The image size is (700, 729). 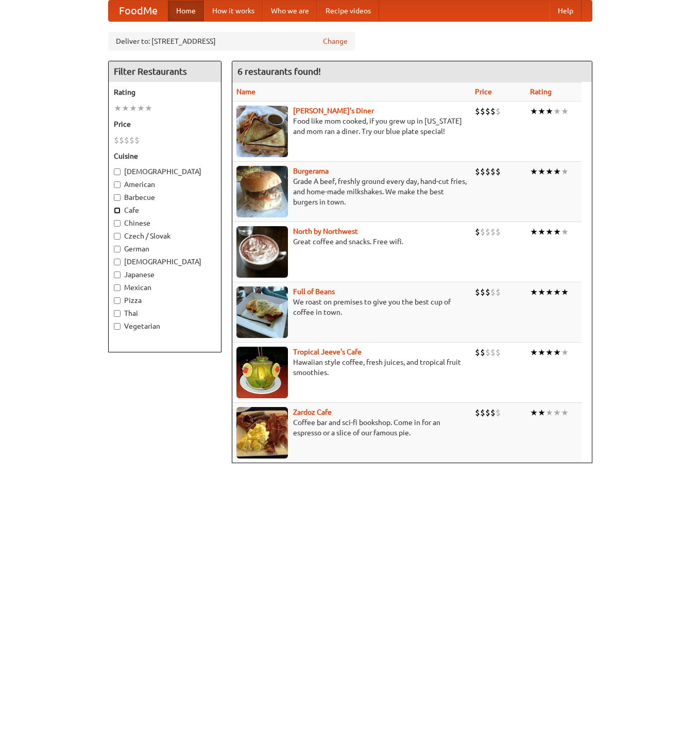 I want to click on h5: Cuisine, so click(x=165, y=156).